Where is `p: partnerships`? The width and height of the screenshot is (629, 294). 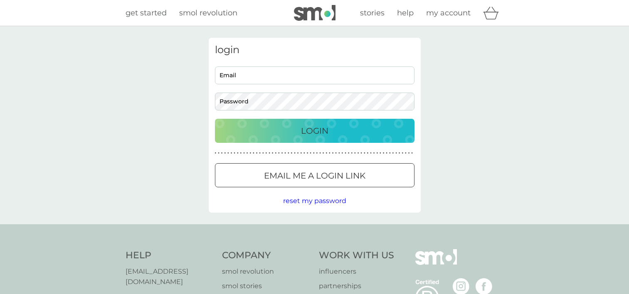
p: partnerships is located at coordinates (356, 286).